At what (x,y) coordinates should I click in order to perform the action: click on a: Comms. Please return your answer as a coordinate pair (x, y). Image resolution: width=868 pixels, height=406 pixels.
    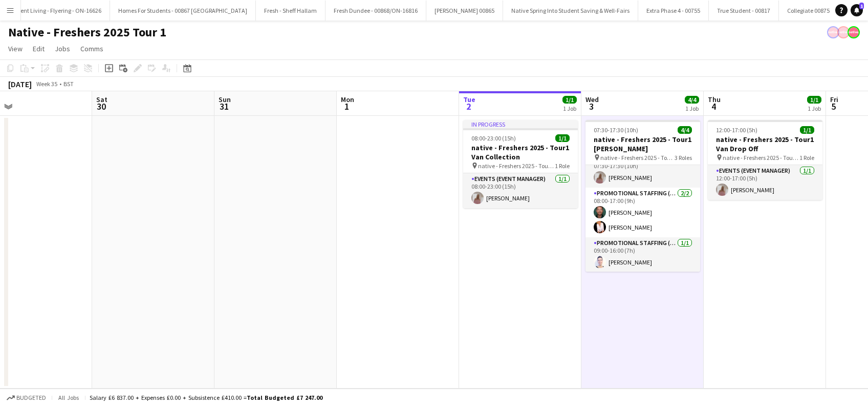
    Looking at the image, I should click on (92, 49).